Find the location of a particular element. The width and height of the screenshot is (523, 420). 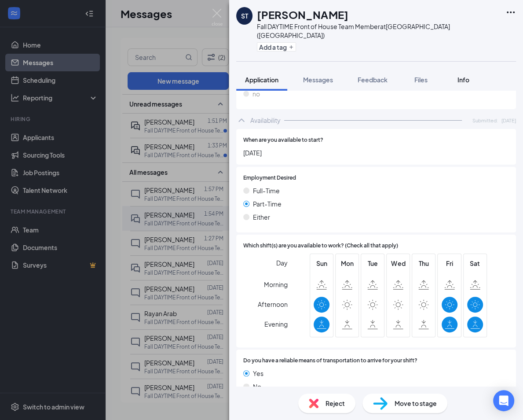

span: Day is located at coordinates (282, 263).